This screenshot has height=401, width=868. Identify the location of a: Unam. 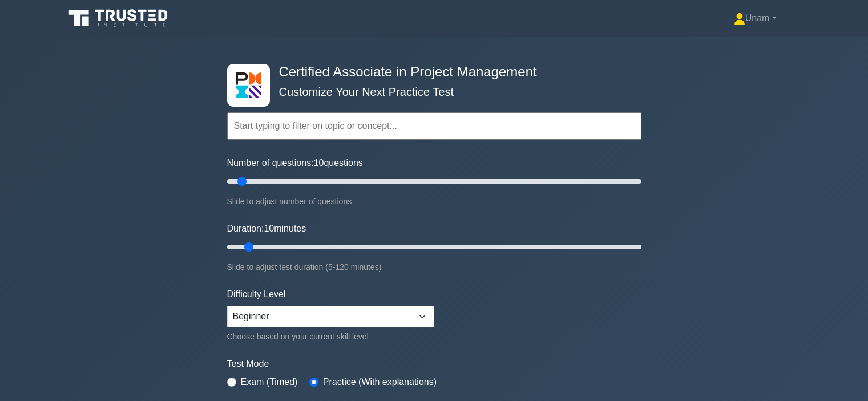
(755, 18).